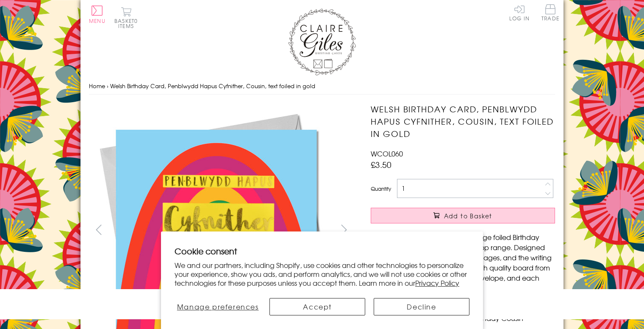  I want to click on p: We and our partners, including Shopify, use cookies and other technologies to personalize your ex..., so click(322, 274).